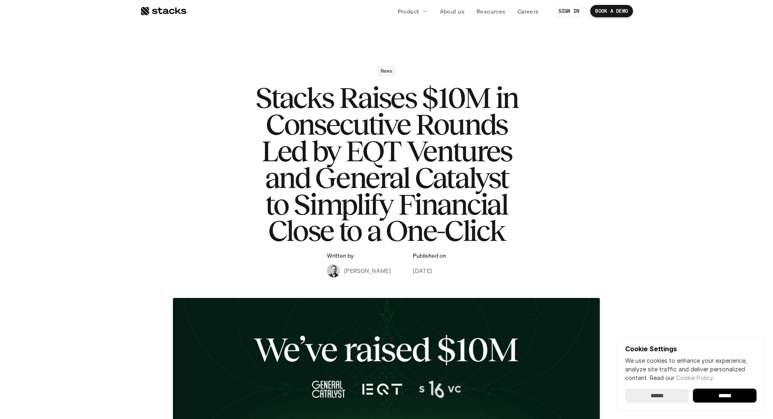 This screenshot has width=773, height=419. What do you see at coordinates (386, 164) in the screenshot?
I see `h1: Stacks Raises $10M in Consecutive Rounds Led by EQT Ventures and General Catalyst to Simplify Fin...` at bounding box center [386, 164].